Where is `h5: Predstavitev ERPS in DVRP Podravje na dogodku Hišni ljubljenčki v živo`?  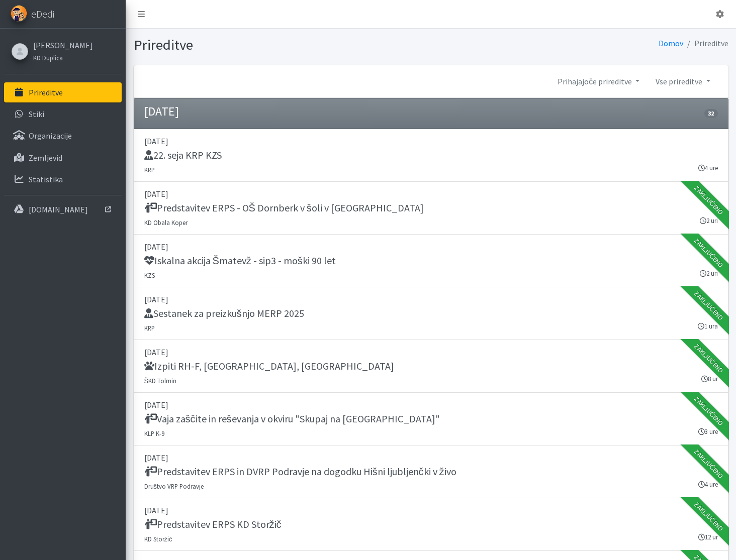 h5: Predstavitev ERPS in DVRP Podravje na dogodku Hišni ljubljenčki v živo is located at coordinates (300, 472).